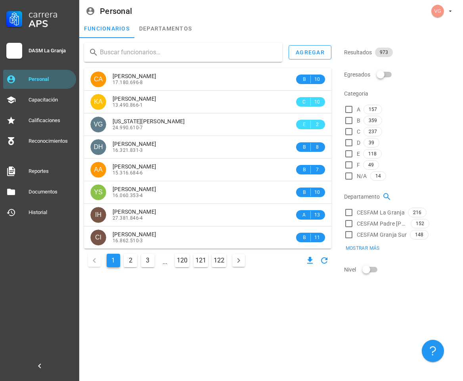  I want to click on div: Capacitación, so click(51, 100).